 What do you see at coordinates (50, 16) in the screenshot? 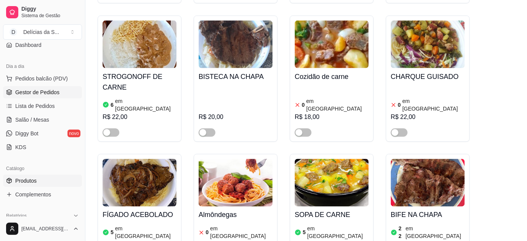
I see `span: Sistema de Gestão` at bounding box center [50, 16].